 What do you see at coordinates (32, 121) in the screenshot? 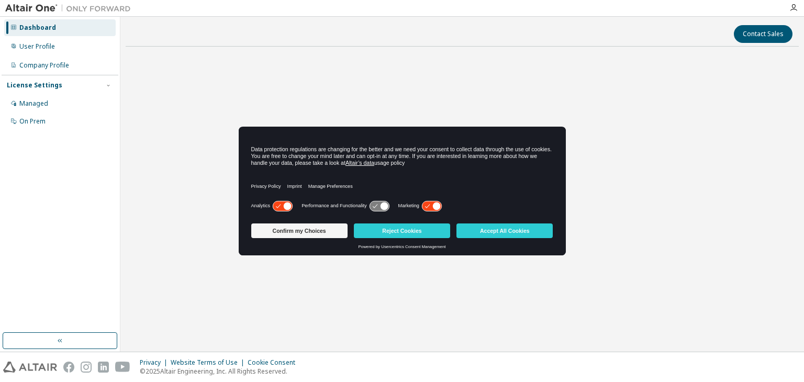
I see `div: On Prem` at bounding box center [32, 121].